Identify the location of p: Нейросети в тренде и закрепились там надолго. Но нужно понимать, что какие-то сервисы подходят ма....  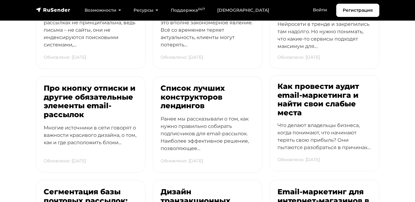
(325, 41).